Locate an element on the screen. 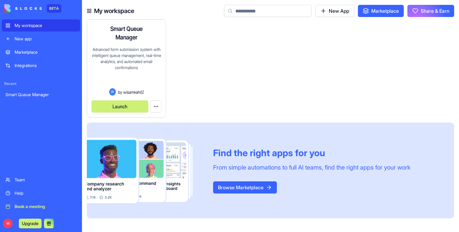 Image resolution: width=459 pixels, height=232 pixels. span: Share & Earn is located at coordinates (435, 11).